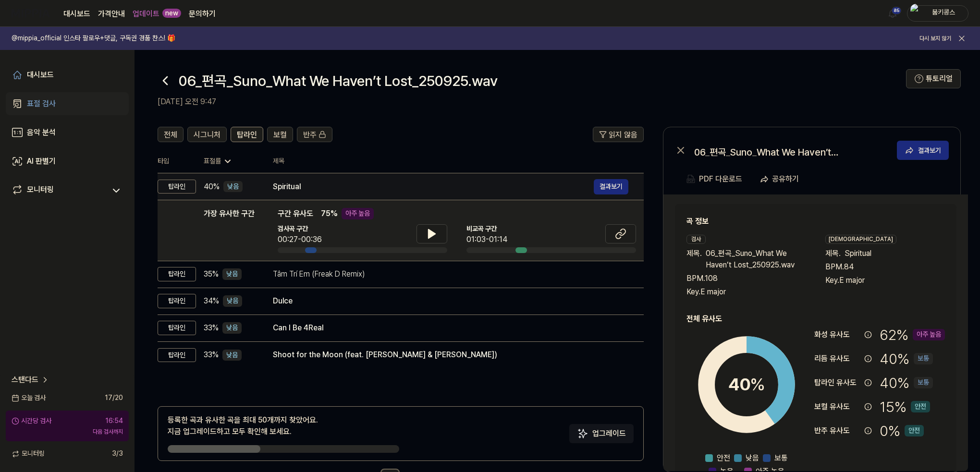 This screenshot has width=980, height=472. What do you see at coordinates (943, 13) in the screenshot?
I see `div: 붐키콩스` at bounding box center [943, 13].